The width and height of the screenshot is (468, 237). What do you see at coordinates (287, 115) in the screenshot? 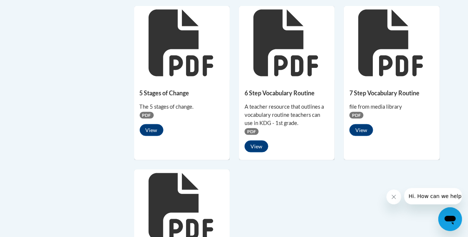
I see `div: A teacher resource that outlines a vocabulary routine teachers can use in KDG - 1st grade.` at bounding box center [287, 115].